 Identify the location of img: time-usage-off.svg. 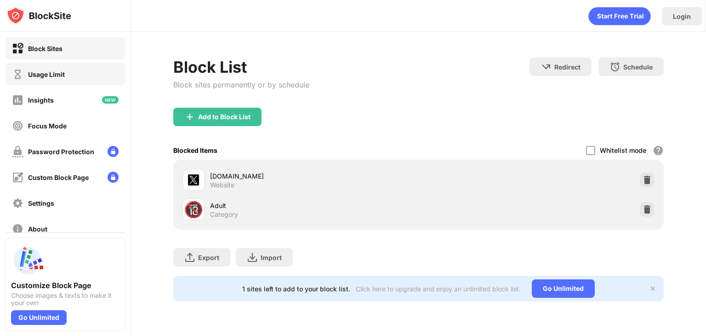
(17, 74).